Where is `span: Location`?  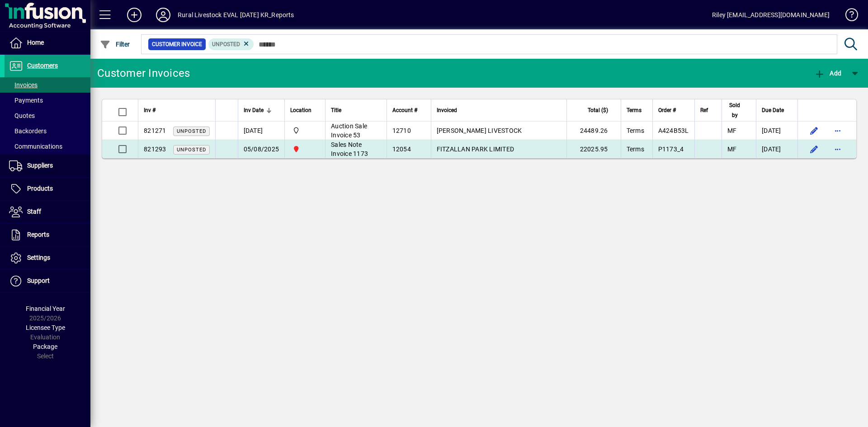
span: Location is located at coordinates (301, 110).